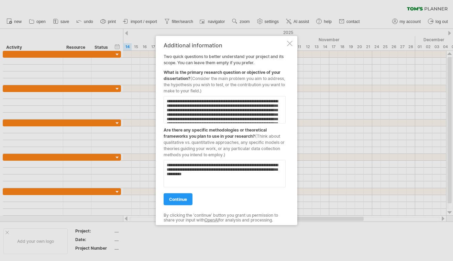 The width and height of the screenshot is (453, 261). I want to click on span: continue, so click(178, 199).